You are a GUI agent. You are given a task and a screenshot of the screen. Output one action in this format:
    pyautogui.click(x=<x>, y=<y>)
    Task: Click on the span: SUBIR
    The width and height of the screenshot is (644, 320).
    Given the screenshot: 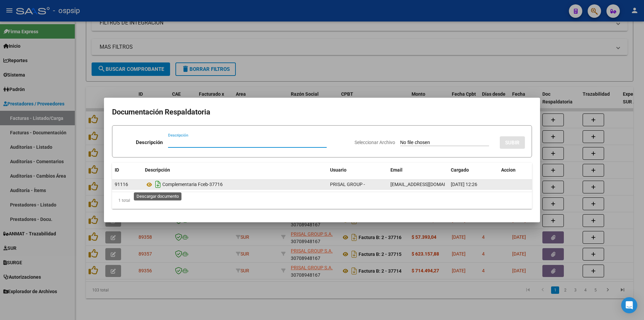 What is the action you would take?
    pyautogui.click(x=512, y=143)
    